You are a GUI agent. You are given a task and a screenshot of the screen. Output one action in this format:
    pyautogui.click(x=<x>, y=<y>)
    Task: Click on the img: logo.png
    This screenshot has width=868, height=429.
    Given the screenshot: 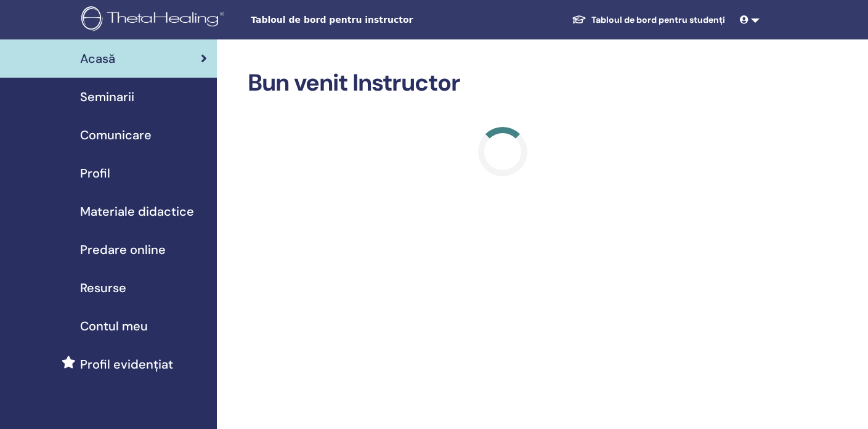 What is the action you would take?
    pyautogui.click(x=155, y=20)
    